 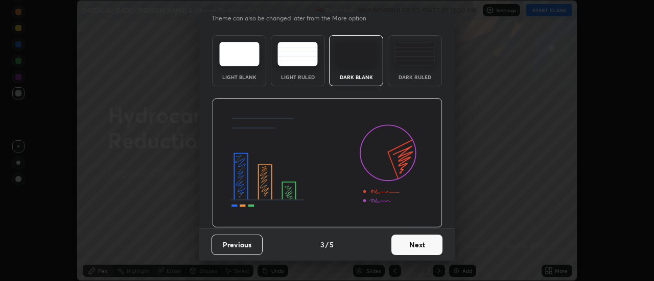 I want to click on div: Light Ruled, so click(x=298, y=77).